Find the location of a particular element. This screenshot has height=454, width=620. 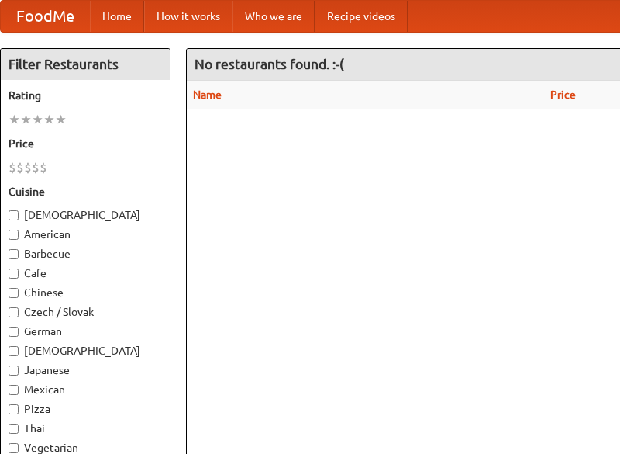

input: German is located at coordinates (13, 331).